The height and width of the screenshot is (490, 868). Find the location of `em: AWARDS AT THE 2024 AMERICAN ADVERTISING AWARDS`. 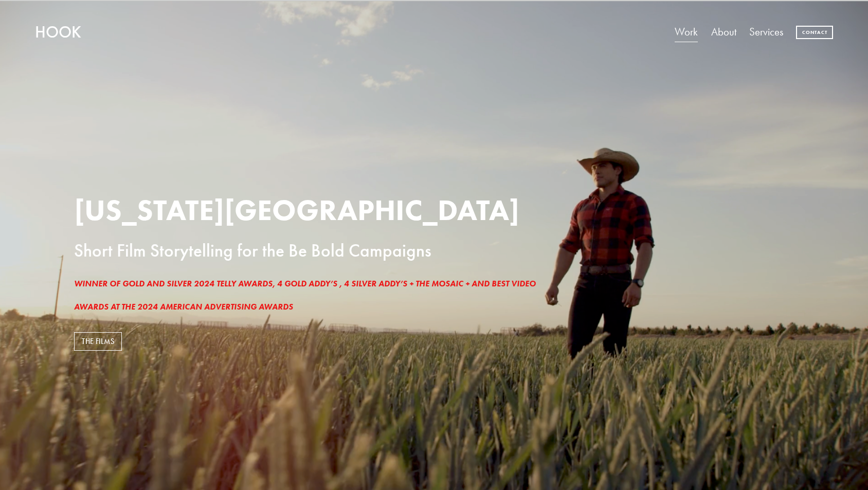

em: AWARDS AT THE 2024 AMERICAN ADVERTISING AWARDS is located at coordinates (184, 306).